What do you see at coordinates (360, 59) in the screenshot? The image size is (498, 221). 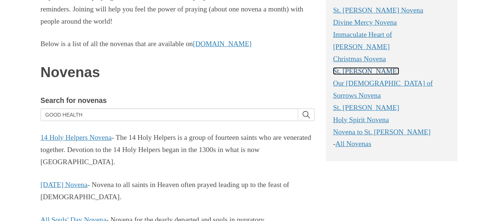 I see `a: Christmas Novena` at bounding box center [360, 59].